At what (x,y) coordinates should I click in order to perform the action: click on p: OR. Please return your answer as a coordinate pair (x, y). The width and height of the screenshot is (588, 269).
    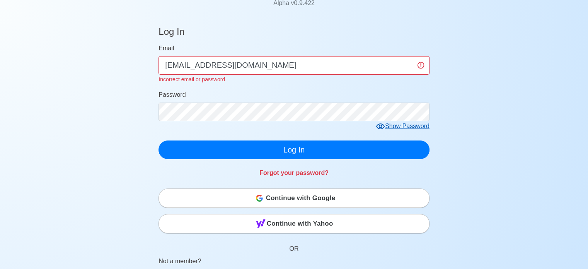
    Looking at the image, I should click on (294, 245).